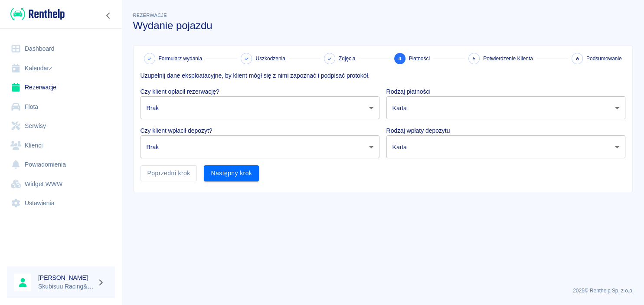 Image resolution: width=644 pixels, height=305 pixels. Describe the element at coordinates (66, 286) in the screenshot. I see `p: Skubisuu Racing&Rent` at that location.